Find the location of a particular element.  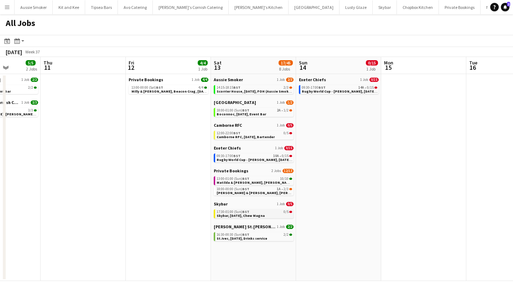

span: 11 is located at coordinates (47, 67).